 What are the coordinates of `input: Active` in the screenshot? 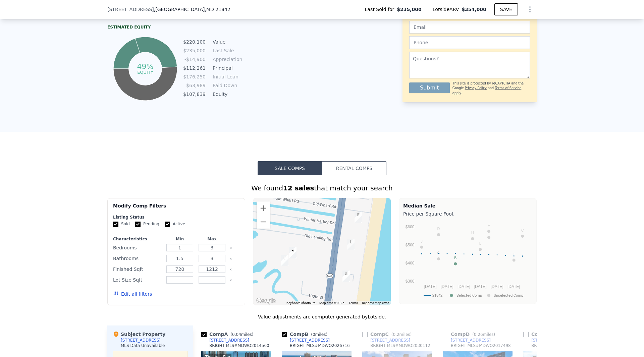 It's located at (167, 224).